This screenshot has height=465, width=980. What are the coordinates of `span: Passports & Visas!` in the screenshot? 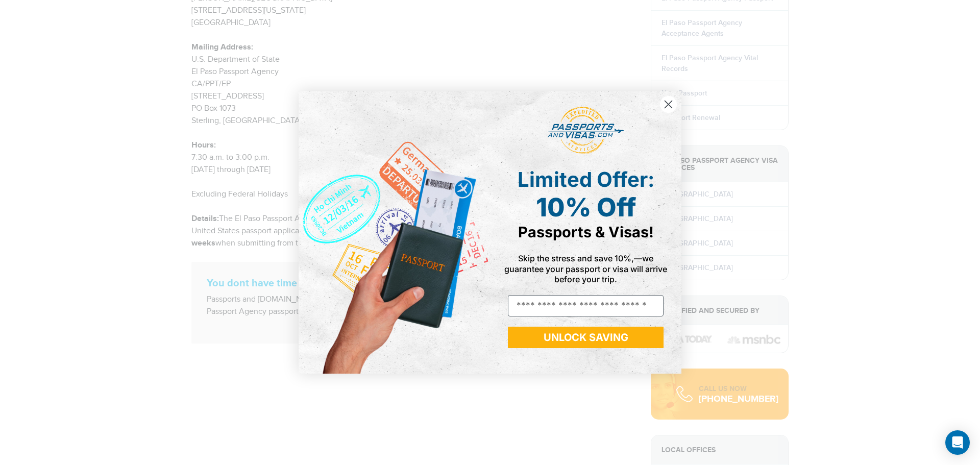 It's located at (586, 232).